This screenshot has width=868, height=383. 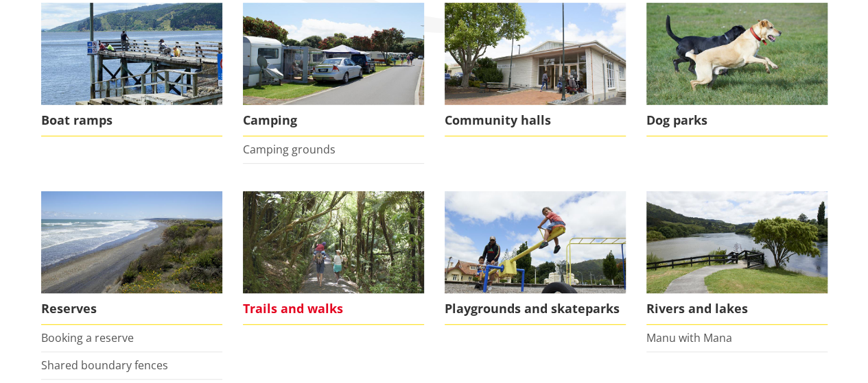 I want to click on a: A family enjoying a playground in Ngaruawahia Playgrounds and skateparks, so click(x=535, y=258).